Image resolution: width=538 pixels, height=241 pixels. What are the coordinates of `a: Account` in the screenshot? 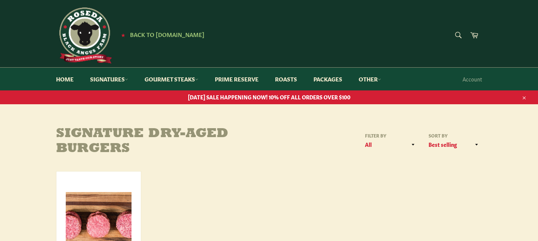 It's located at (472, 79).